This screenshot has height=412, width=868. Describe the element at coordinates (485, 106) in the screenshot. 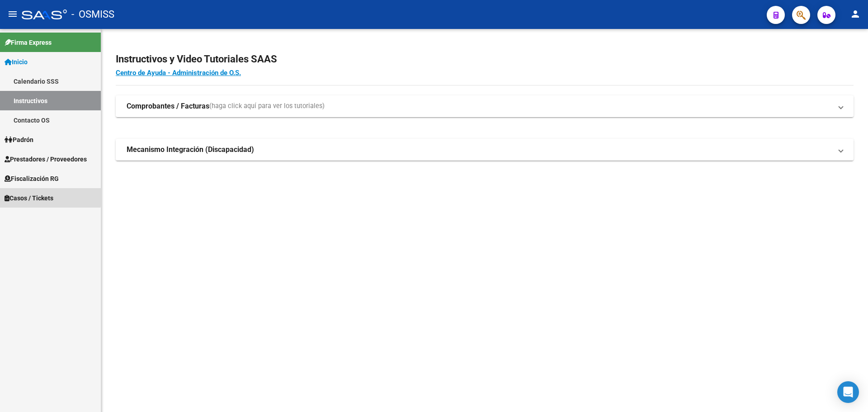

I see `mat-expansion-panel-header: Comprobantes / Facturas(haga click aquí para ver los tutoriales)` at that location.